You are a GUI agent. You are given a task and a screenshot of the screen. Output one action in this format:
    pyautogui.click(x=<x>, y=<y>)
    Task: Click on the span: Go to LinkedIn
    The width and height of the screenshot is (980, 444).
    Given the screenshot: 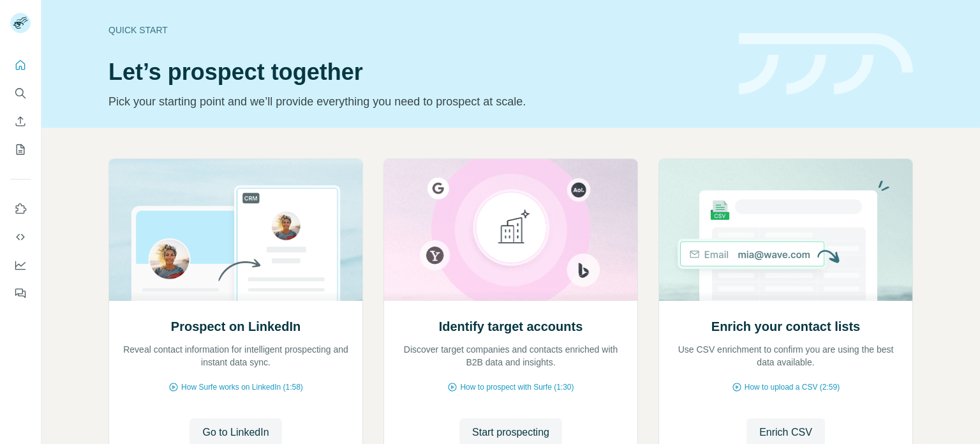 What is the action you would take?
    pyautogui.click(x=235, y=433)
    